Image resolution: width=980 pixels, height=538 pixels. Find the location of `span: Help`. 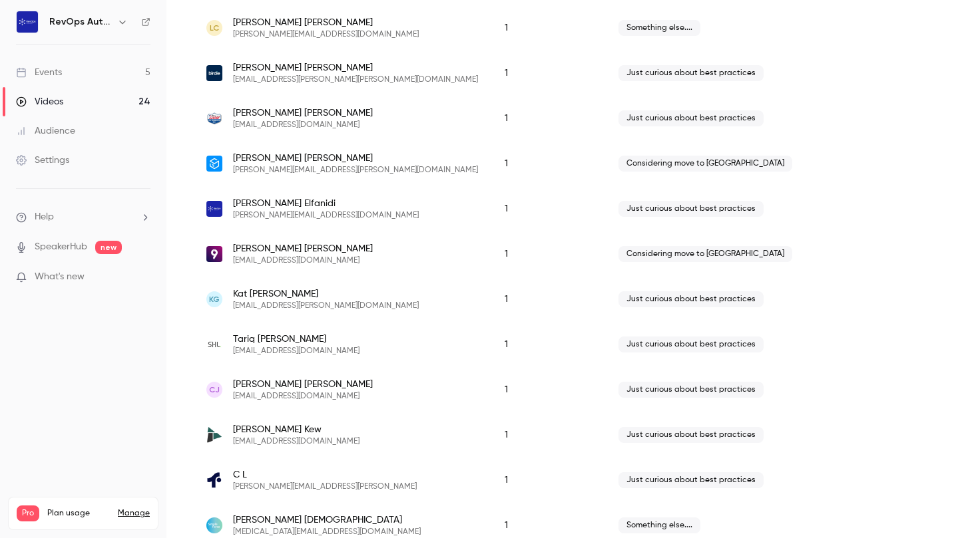

span: Help is located at coordinates (44, 217).